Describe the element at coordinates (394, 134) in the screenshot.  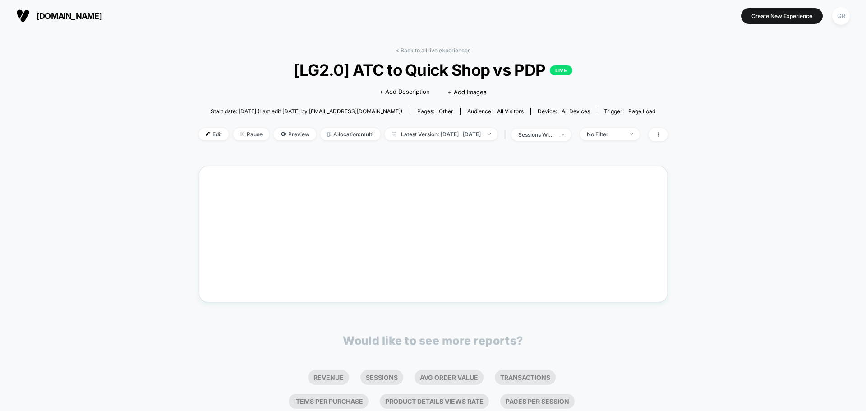
I see `img: calendar` at that location.